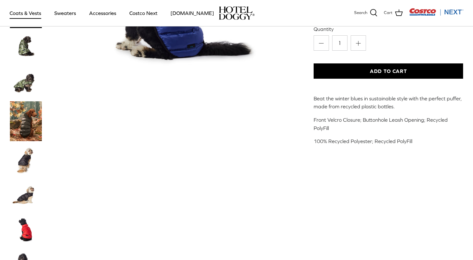 This screenshot has height=260, width=473. Describe the element at coordinates (436, 12) in the screenshot. I see `img: Costco Next` at that location.